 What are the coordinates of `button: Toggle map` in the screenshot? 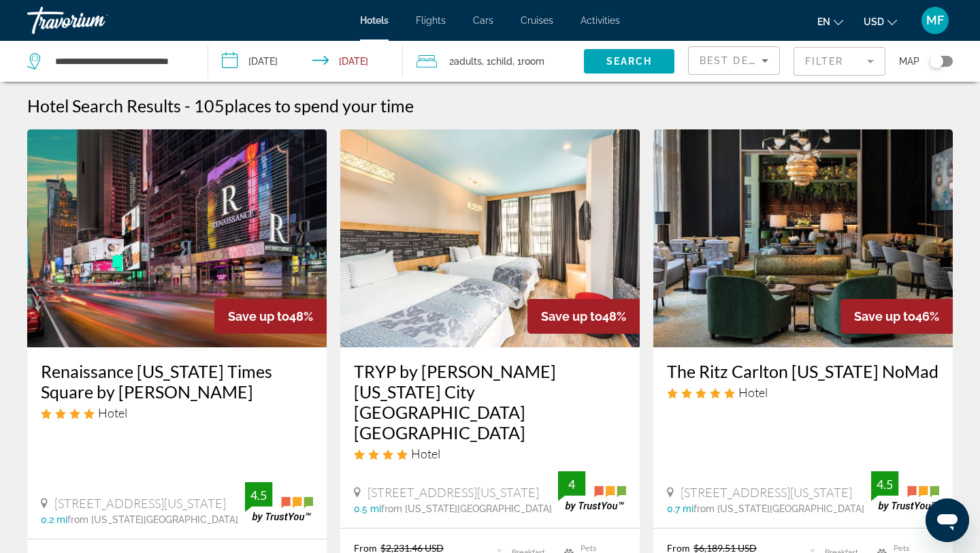 It's located at (936, 62).